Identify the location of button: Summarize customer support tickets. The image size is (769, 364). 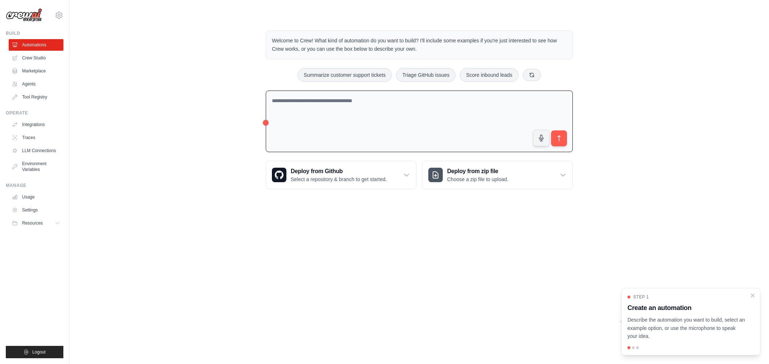
(345, 75).